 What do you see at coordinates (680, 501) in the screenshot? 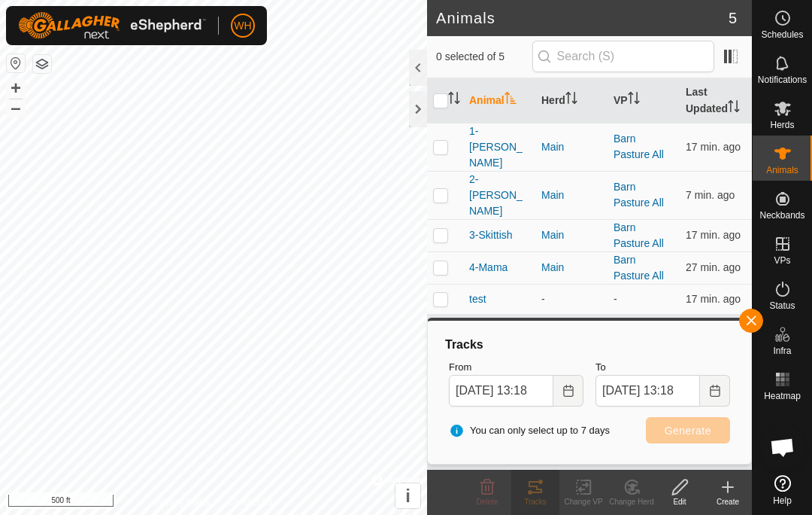
I see `div: Edit` at bounding box center [680, 501].